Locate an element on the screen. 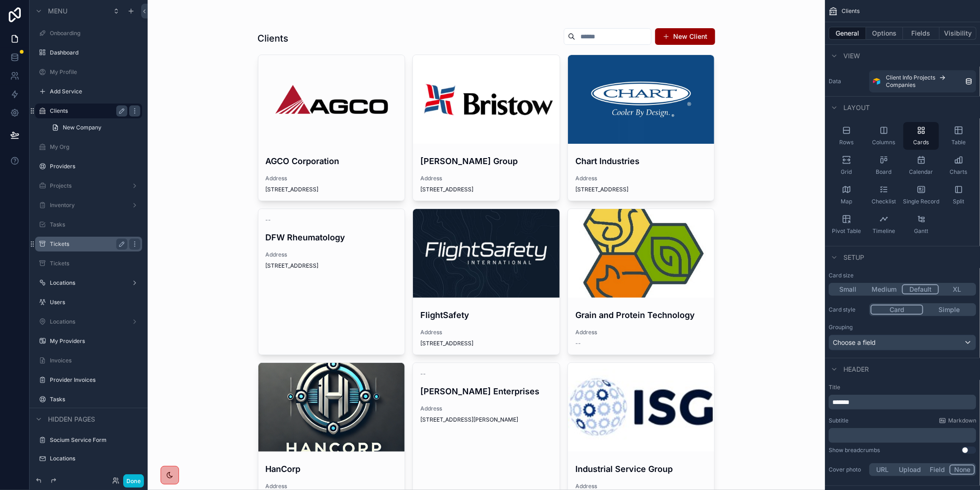  span: Setup is located at coordinates (854, 257).